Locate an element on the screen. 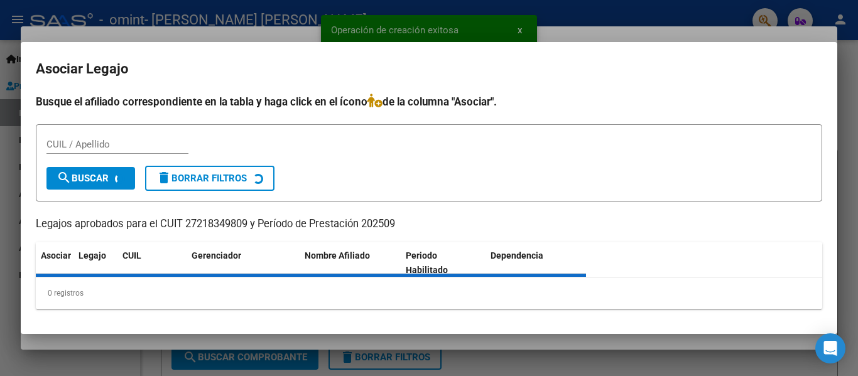  button: Borrar Filtros is located at coordinates (210, 178).